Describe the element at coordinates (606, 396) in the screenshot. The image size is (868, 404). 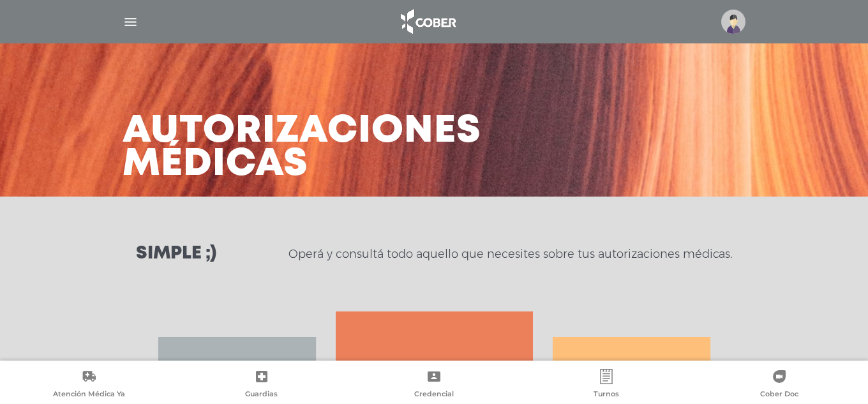
I see `span: Turnos` at that location.